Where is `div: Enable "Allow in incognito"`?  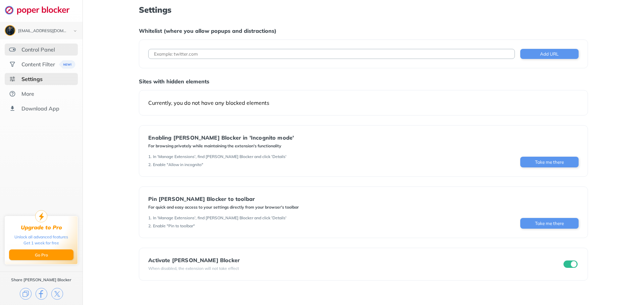
div: Enable "Allow in incognito" is located at coordinates (178, 165).